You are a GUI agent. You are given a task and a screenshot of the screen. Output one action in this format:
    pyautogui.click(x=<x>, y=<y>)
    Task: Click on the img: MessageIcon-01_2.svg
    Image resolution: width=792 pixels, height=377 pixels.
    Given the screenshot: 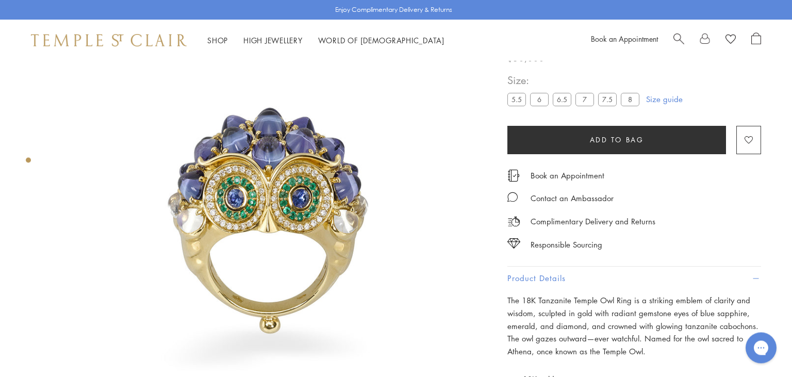 What is the action you would take?
    pyautogui.click(x=512, y=197)
    